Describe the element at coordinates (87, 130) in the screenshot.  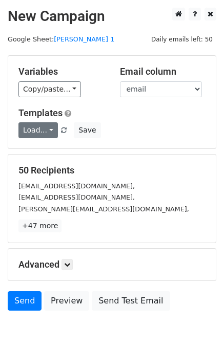
I see `button: Save` at that location.